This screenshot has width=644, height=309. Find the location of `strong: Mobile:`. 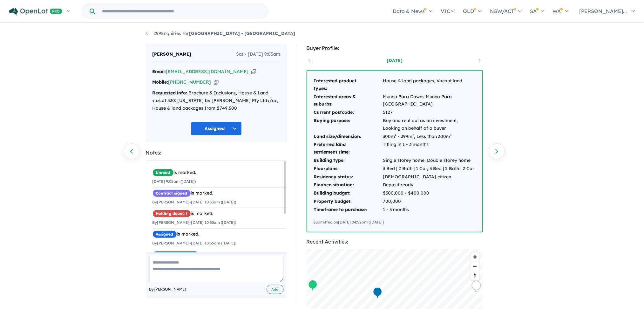

strong: Mobile: is located at coordinates (160, 82).